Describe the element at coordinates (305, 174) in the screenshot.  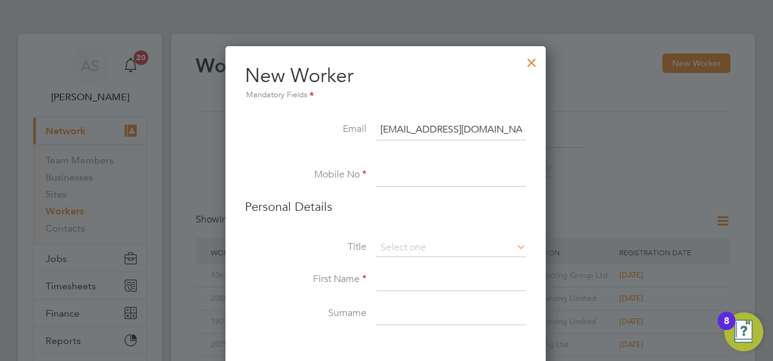
I see `label: Mobile No` at that location.